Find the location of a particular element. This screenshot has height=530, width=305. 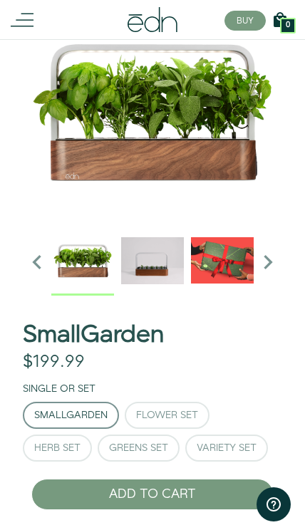

img: Official-EDN-SMALLGARDEN-HERB-HERO-SLV-2000px_4096x.png is located at coordinates (153, 111).